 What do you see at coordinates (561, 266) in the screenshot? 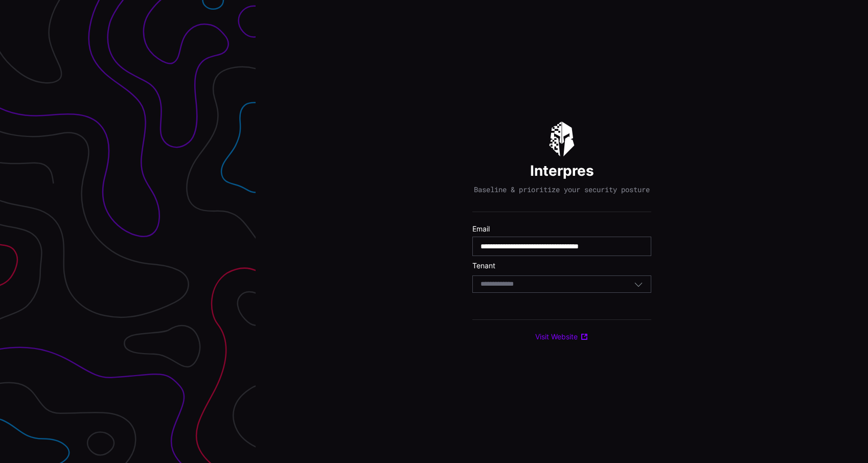
I see `label: Tenant` at bounding box center [561, 266].